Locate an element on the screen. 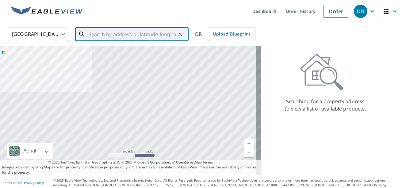  a: OpenStreetMap is located at coordinates (189, 162).